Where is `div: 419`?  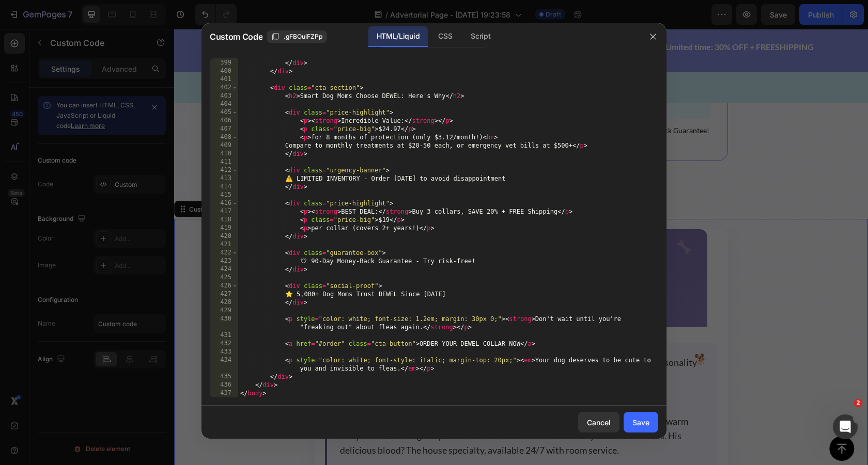
div: 419 is located at coordinates (224, 229).